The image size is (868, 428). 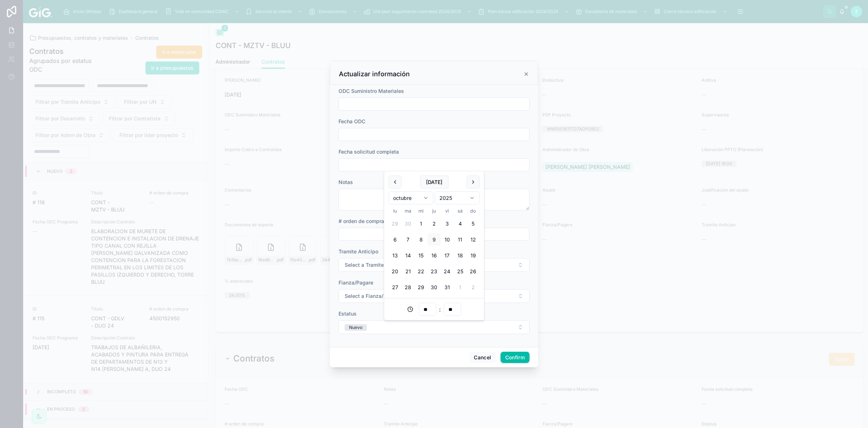 What do you see at coordinates (395, 288) in the screenshot?
I see `button: lunes, 27 de octubre de 2025` at bounding box center [395, 288].